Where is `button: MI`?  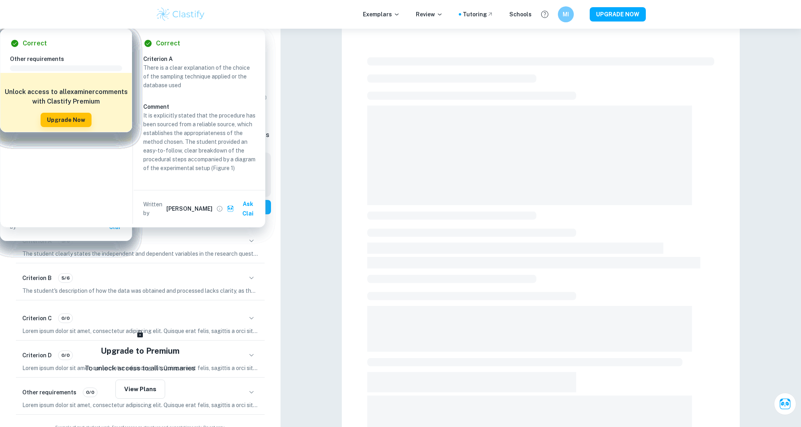
button: MI is located at coordinates (566, 14).